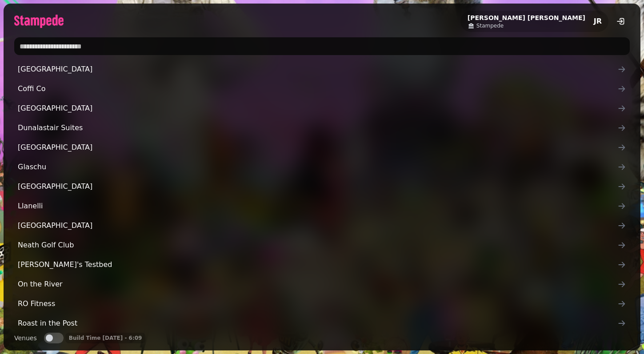 Image resolution: width=644 pixels, height=354 pixels. Describe the element at coordinates (39, 22) in the screenshot. I see `img: logo` at that location.